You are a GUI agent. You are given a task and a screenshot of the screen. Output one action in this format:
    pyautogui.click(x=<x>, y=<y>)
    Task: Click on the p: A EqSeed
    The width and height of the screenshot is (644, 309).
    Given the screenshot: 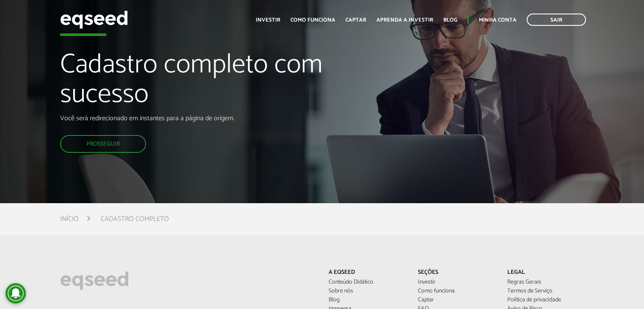 What is the action you would take?
    pyautogui.click(x=367, y=273)
    